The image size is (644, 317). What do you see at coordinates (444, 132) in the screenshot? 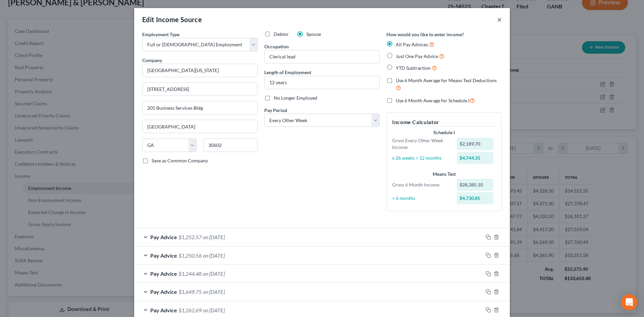
I see `div: Schedule I` at bounding box center [444, 132].